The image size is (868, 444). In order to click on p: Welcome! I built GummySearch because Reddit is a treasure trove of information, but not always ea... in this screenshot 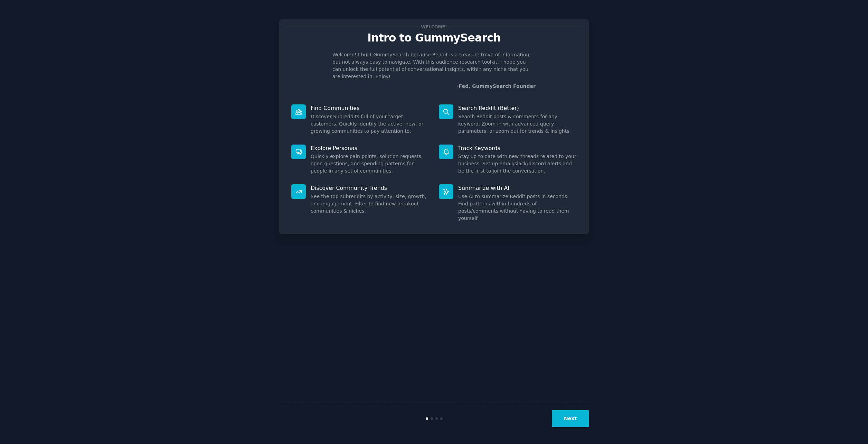, I will do `click(434, 66)`.